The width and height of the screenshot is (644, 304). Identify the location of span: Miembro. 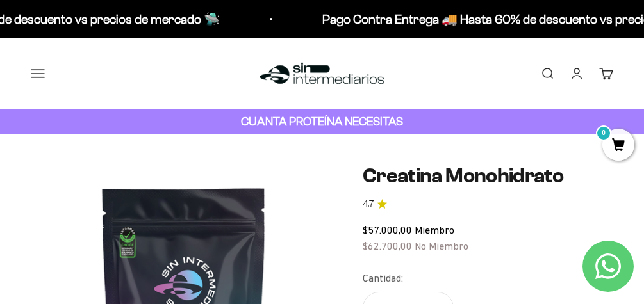
(434, 230).